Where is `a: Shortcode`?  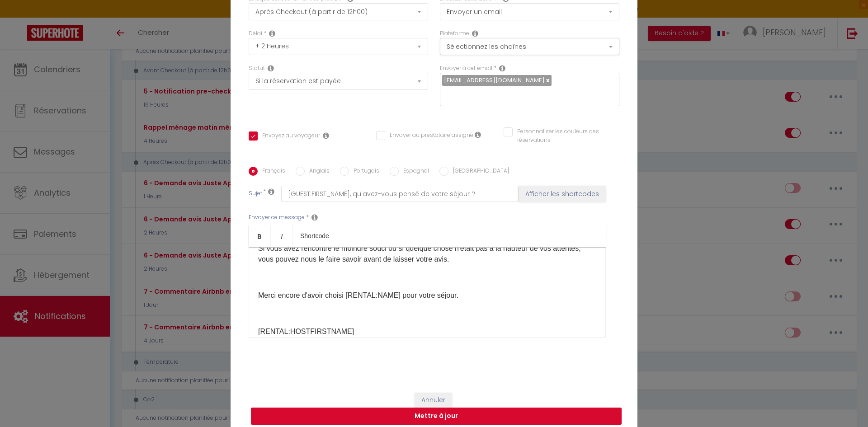 a: Shortcode is located at coordinates (315, 235).